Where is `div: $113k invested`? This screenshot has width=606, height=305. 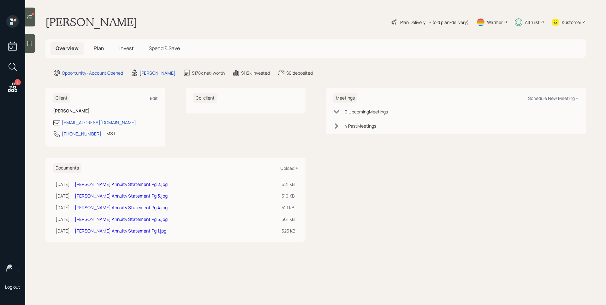 div: $113k invested is located at coordinates (255, 73).